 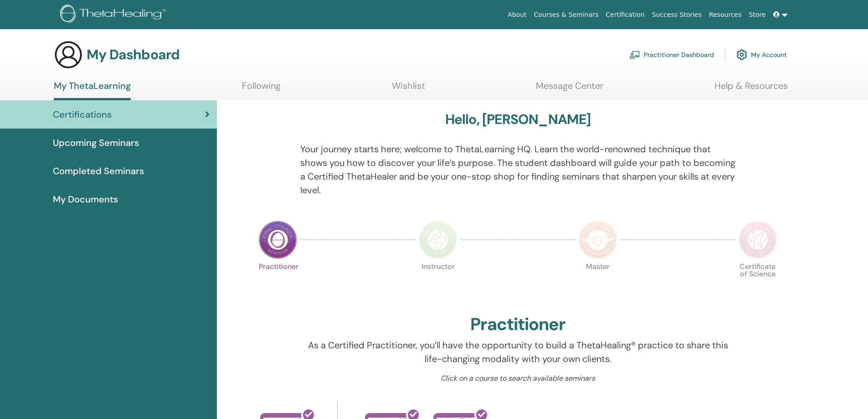 What do you see at coordinates (92, 90) in the screenshot?
I see `a: My ThetaLearning` at bounding box center [92, 90].